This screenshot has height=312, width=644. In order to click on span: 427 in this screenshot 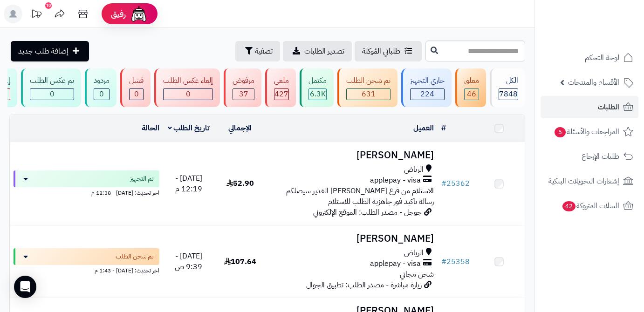, I will do `click(282, 94)`.